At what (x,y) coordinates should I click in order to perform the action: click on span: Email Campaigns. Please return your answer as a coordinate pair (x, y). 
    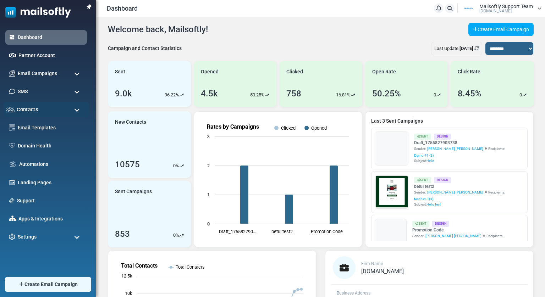
    Looking at the image, I should click on (37, 73).